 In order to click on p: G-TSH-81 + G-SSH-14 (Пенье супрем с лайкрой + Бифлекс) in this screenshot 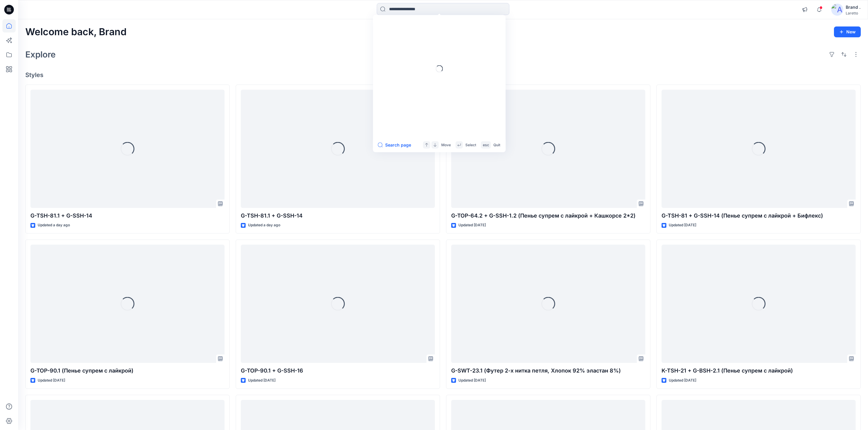, I will do `click(758, 216)`.